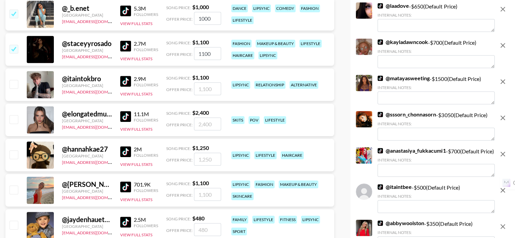  I want to click on div: 2.9M, so click(146, 79).